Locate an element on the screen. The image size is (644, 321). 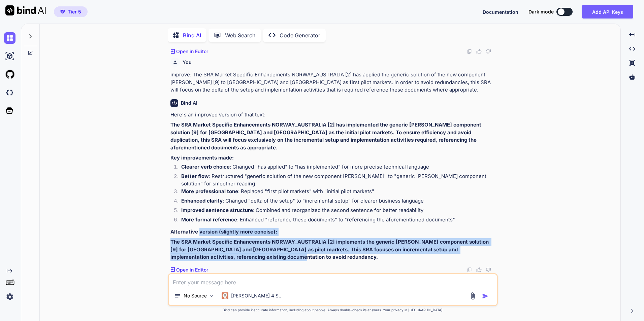
img: Pick Models is located at coordinates (212, 296).